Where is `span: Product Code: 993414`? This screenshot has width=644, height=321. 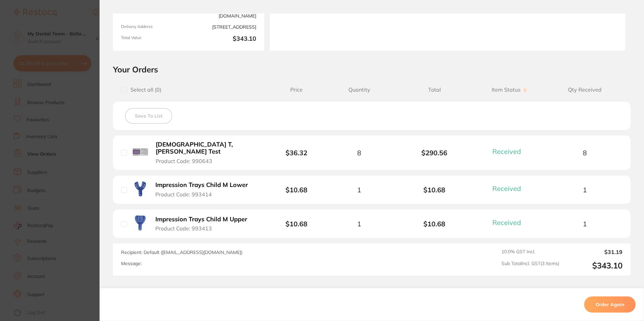 span: Product Code: 993414 is located at coordinates (184, 194).